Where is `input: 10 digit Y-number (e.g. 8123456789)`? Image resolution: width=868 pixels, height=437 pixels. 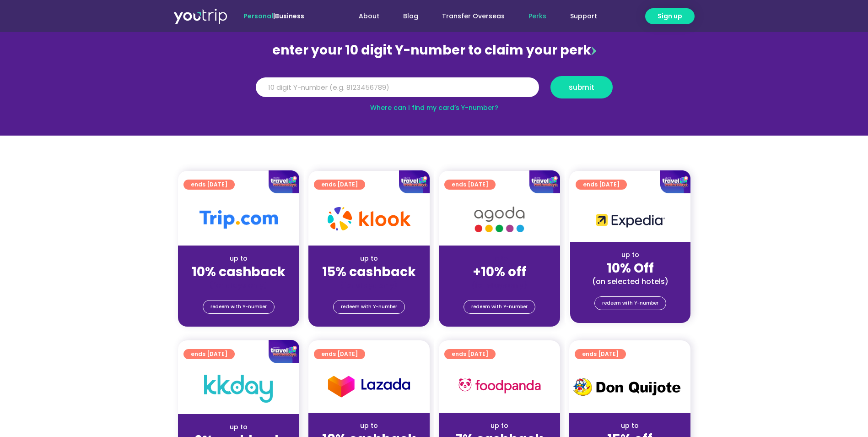 input: 10 digit Y-number (e.g. 8123456789) is located at coordinates (397, 88).